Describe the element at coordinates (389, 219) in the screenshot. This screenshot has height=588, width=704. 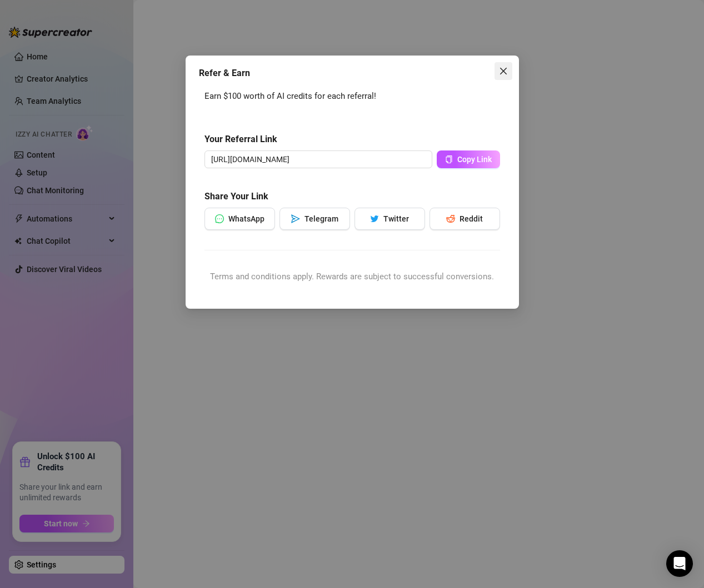
I see `button: twitterTwitter` at that location.